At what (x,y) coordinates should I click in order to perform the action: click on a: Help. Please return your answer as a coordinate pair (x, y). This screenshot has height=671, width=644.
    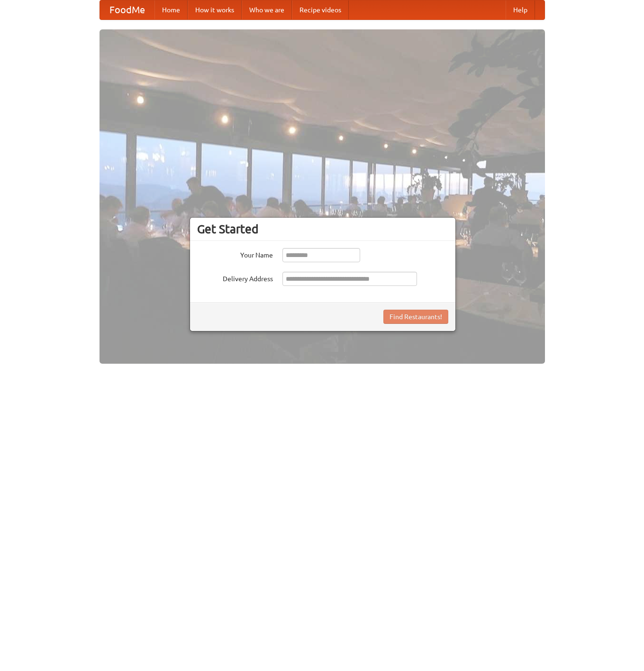
    Looking at the image, I should click on (521, 10).